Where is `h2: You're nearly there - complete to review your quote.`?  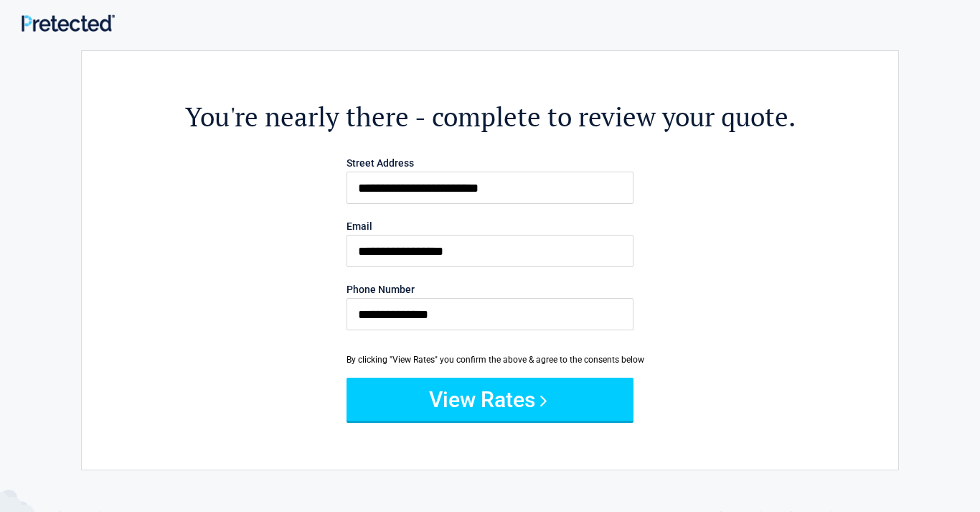
h2: You're nearly there - complete to review your quote. is located at coordinates (490, 116).